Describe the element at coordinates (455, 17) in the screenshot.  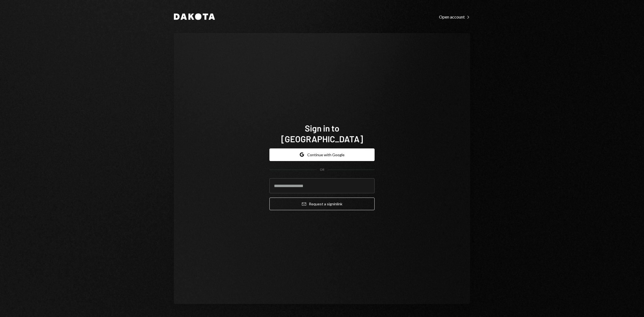
I see `div: Open account` at that location.